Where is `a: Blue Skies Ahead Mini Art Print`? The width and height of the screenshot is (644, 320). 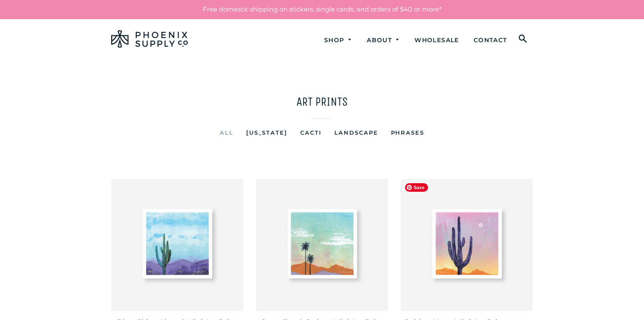 a: Blue Skies Ahead Mini Art Print is located at coordinates (177, 245).